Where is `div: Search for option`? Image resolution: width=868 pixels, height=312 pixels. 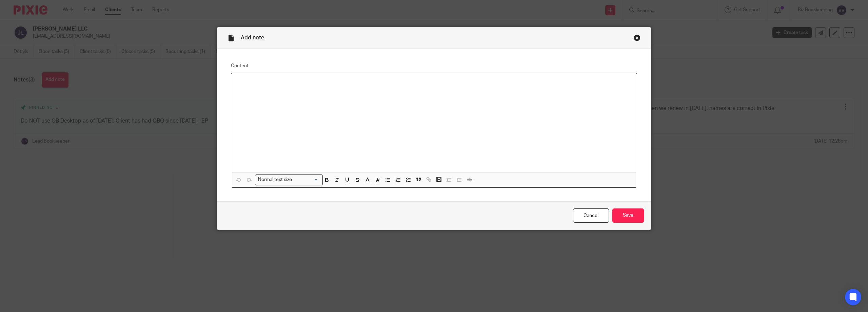
div: Search for option is located at coordinates (289, 180).